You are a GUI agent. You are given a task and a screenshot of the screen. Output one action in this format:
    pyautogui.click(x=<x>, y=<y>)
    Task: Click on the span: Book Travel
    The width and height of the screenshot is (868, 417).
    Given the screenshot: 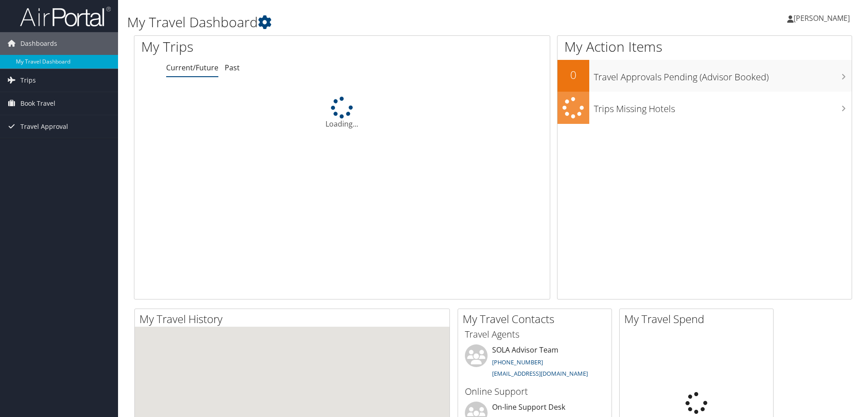 What is the action you would take?
    pyautogui.click(x=38, y=103)
    